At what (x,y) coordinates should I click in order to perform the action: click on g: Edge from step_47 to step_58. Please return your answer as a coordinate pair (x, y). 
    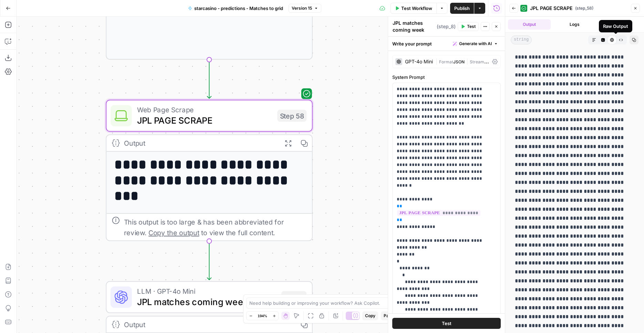
    Looking at the image, I should click on (209, 79).